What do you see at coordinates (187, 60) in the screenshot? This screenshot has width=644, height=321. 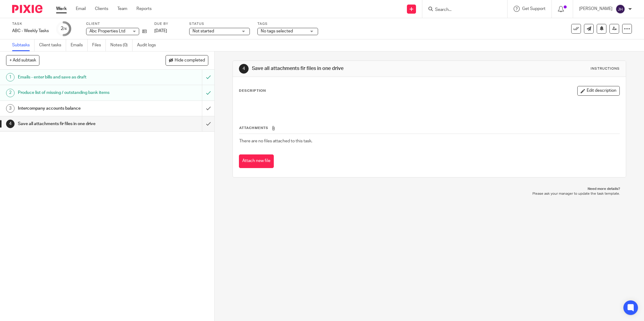 I see `button: Hide completed` at bounding box center [187, 60].